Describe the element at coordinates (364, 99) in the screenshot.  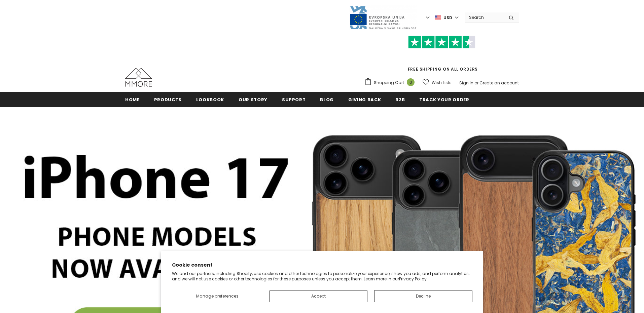
I see `a: Giving back` at that location.